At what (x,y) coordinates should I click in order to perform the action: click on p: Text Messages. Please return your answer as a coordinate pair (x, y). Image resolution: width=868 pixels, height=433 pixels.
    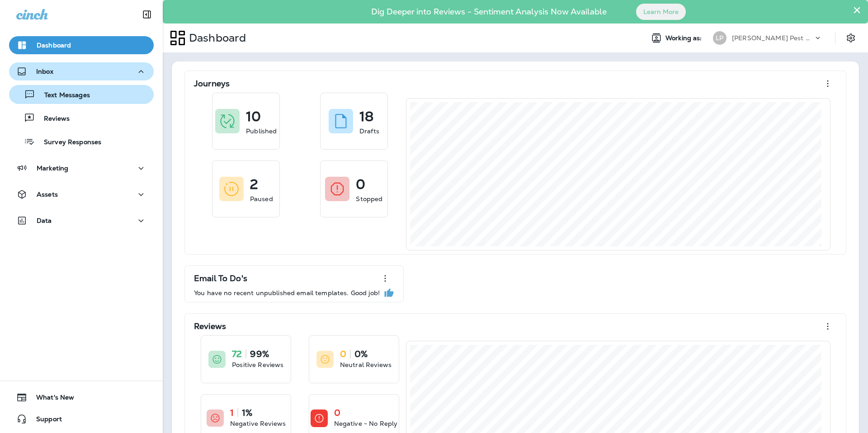
    Looking at the image, I should click on (62, 95).